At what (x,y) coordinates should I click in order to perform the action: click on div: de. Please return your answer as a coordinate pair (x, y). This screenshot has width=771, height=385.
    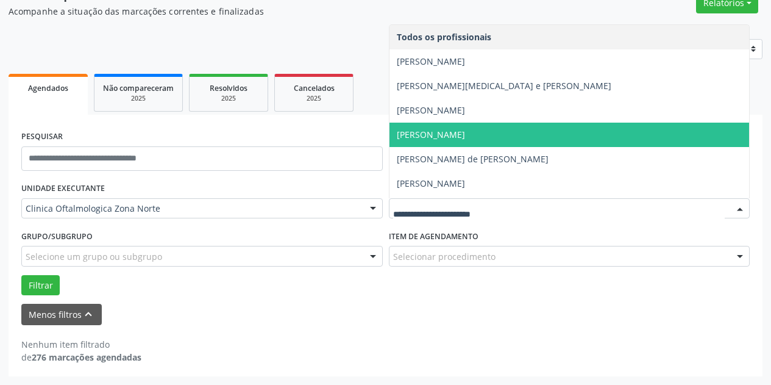
    Looking at the image, I should click on (81, 357).